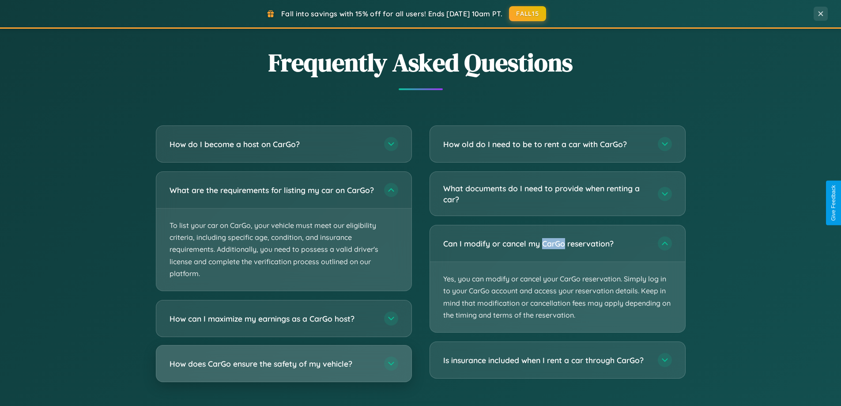 This screenshot has height=406, width=841. Describe the element at coordinates (272, 318) in the screenshot. I see `h3: How can I maximize my earnings as a CarGo host?` at that location.